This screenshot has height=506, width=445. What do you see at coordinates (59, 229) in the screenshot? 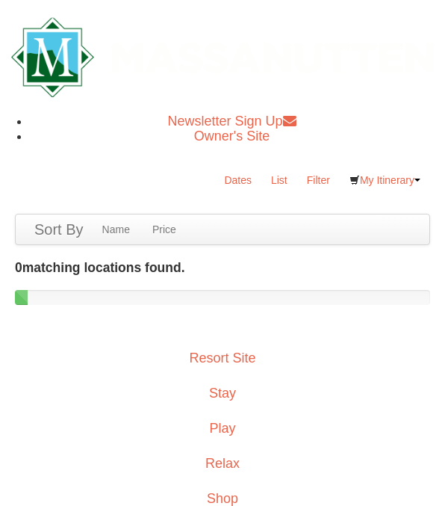
I see `a: Sort By` at bounding box center [59, 229].